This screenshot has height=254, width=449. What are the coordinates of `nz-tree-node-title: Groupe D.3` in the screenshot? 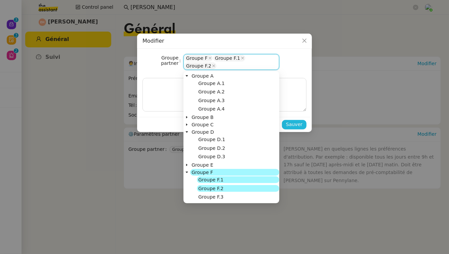 It's located at (238, 157).